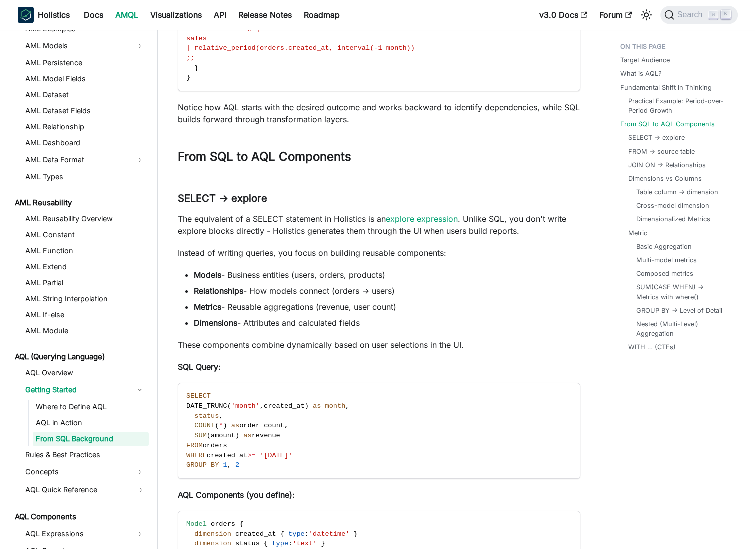  Describe the element at coordinates (86, 235) in the screenshot. I see `a: AML Constant` at that location.